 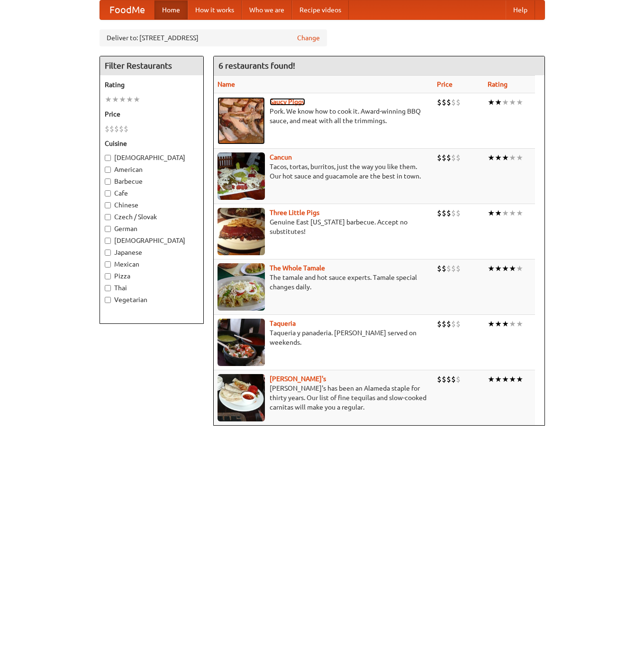 I want to click on ng-pluralize: 6 restaurants found!, so click(x=257, y=65).